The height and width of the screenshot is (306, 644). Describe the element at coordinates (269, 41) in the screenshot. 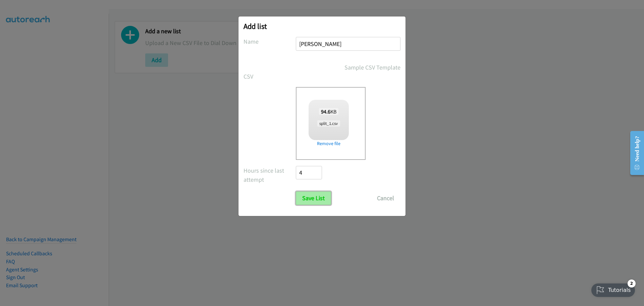

I see `label: Name` at that location.